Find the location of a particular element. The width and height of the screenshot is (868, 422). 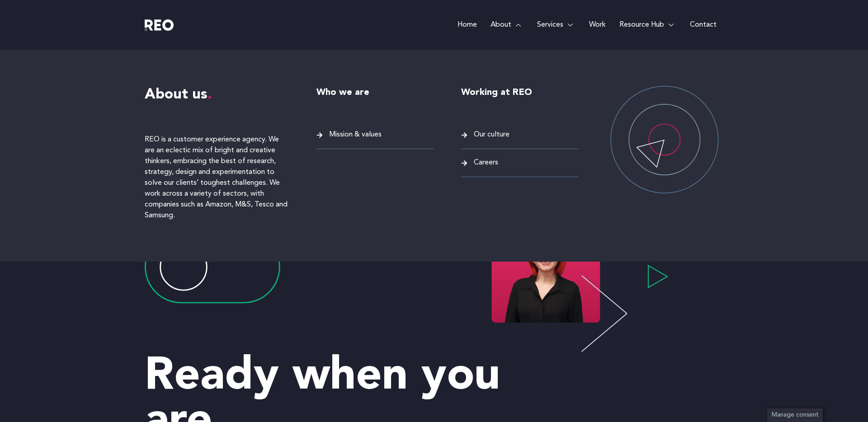

span: Manage consent is located at coordinates (795, 415).